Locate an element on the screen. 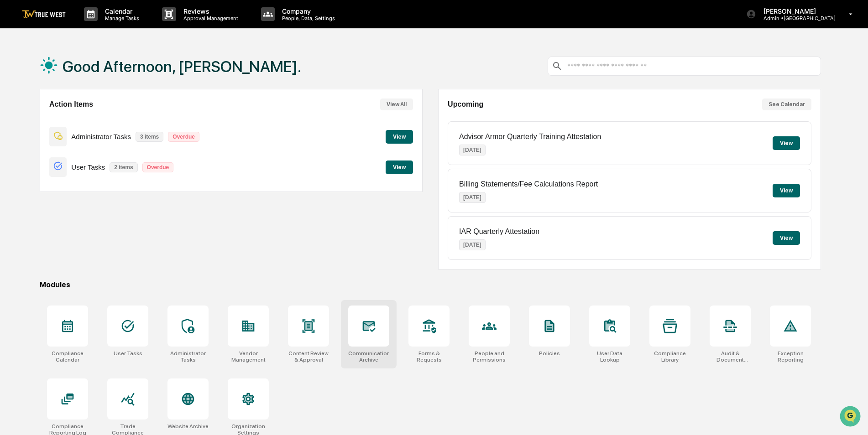 The image size is (868, 435). div: Vendor Management is located at coordinates (248, 357).